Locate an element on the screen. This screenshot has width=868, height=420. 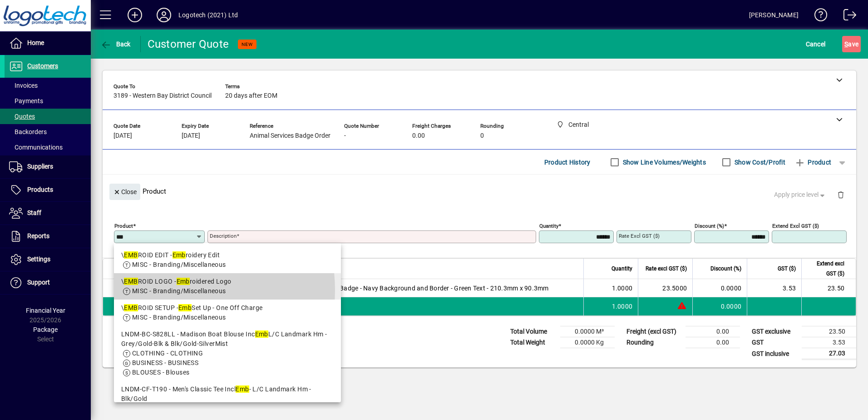
mat-label: Description is located at coordinates (223, 236).